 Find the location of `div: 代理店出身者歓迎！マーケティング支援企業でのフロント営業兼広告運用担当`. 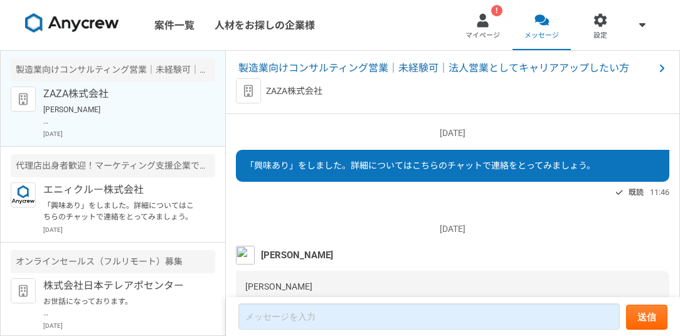

div: 代理店出身者歓迎！マーケティング支援企業でのフロント営業兼広告運用担当 is located at coordinates (113, 166).